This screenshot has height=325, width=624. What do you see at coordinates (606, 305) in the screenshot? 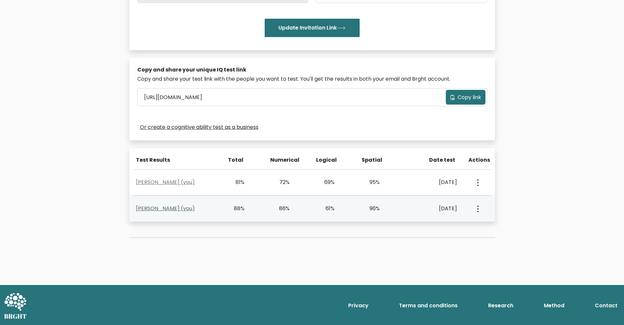
I see `a: Contact` at bounding box center [606, 305].